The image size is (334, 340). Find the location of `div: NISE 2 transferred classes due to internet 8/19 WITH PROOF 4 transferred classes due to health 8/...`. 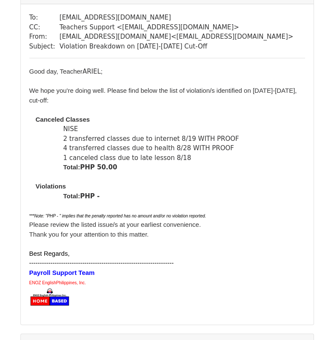

div: NISE 2 transferred classes due to internet 8/19 WITH PROOF 4 transferred classes due to health 8/... is located at coordinates (184, 143).